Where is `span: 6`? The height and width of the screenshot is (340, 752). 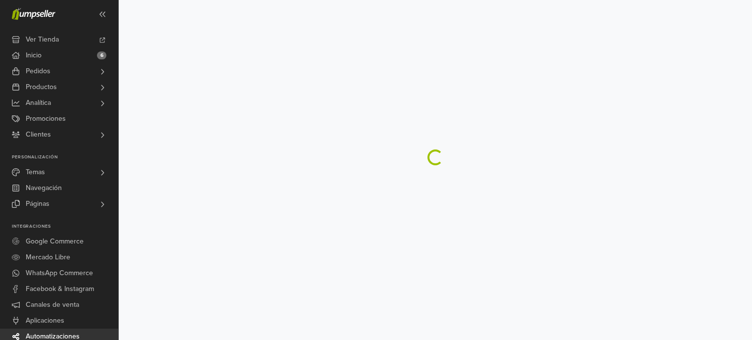 span: 6 is located at coordinates (101, 55).